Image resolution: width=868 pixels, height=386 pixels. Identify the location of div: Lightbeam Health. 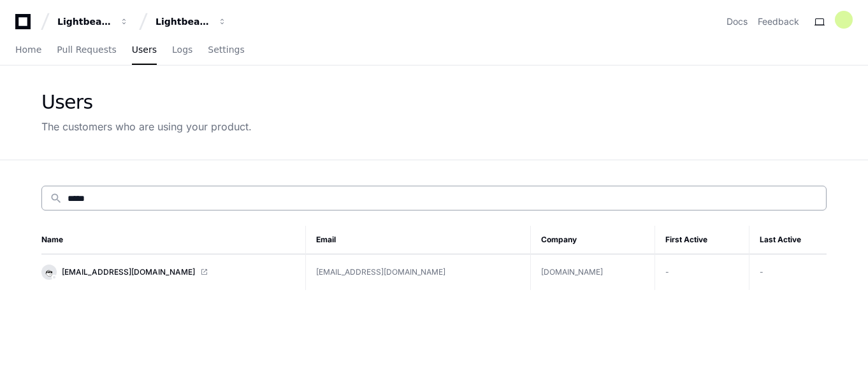
(85, 22).